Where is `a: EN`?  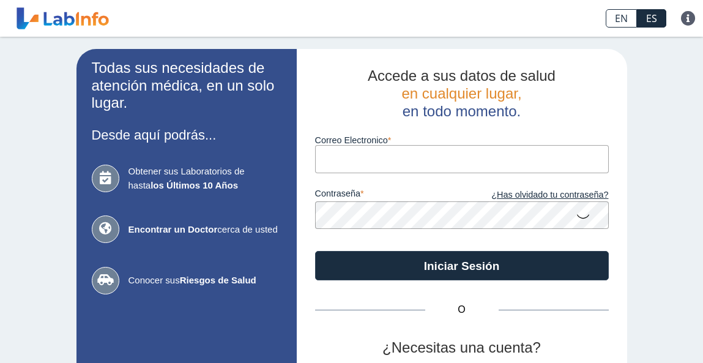 a: EN is located at coordinates (621, 18).